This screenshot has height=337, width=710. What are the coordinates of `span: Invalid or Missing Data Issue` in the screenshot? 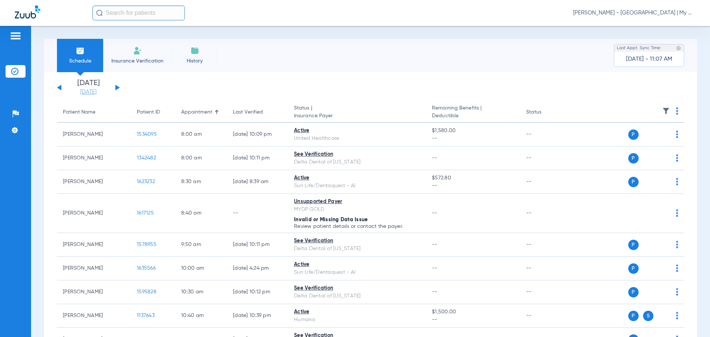 It's located at (331, 220).